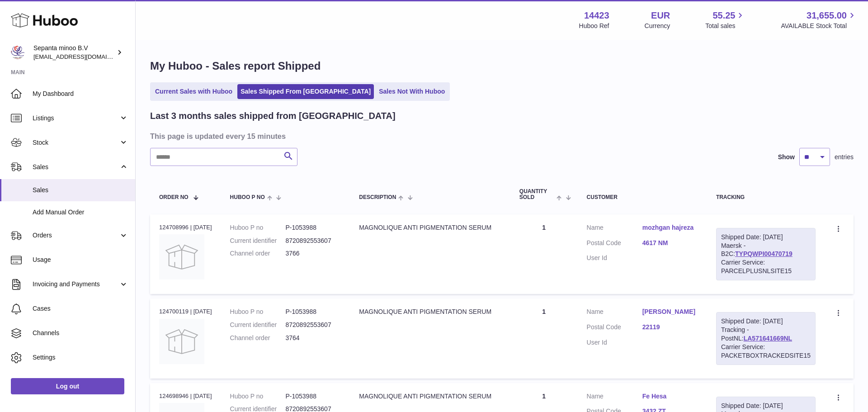  Describe the element at coordinates (670, 396) in the screenshot. I see `a: Fe Hesa` at that location.